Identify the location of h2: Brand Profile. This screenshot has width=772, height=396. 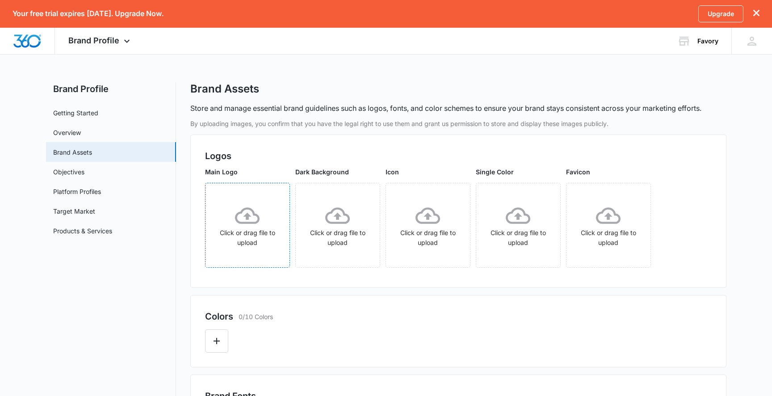
(111, 89).